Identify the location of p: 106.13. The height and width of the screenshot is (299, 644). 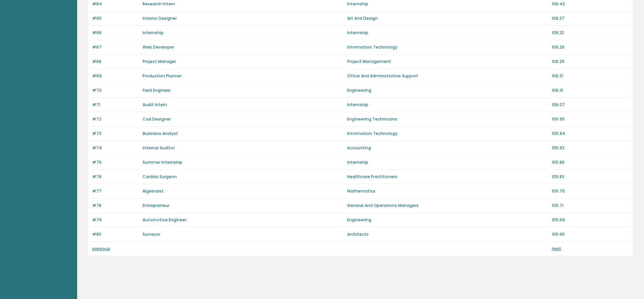
(591, 91).